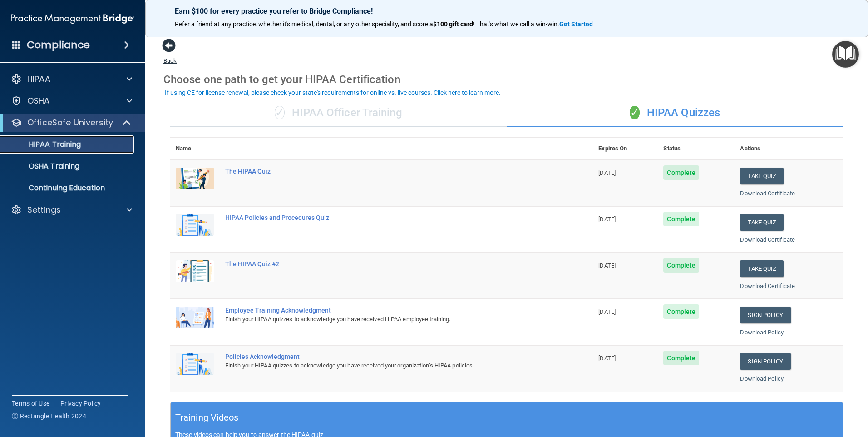 Image resolution: width=868 pixels, height=437 pixels. I want to click on a: OfficeSafe University, so click(71, 122).